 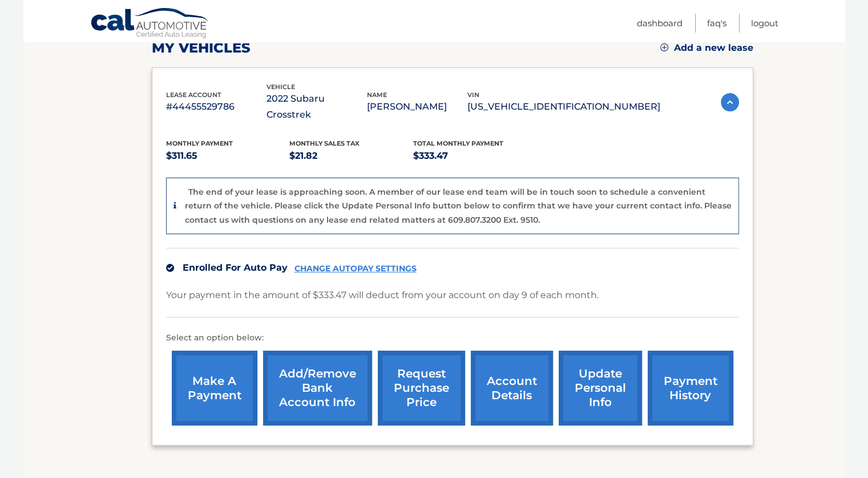 What do you see at coordinates (235, 267) in the screenshot?
I see `span: Enrolled For Auto Pay` at bounding box center [235, 267].